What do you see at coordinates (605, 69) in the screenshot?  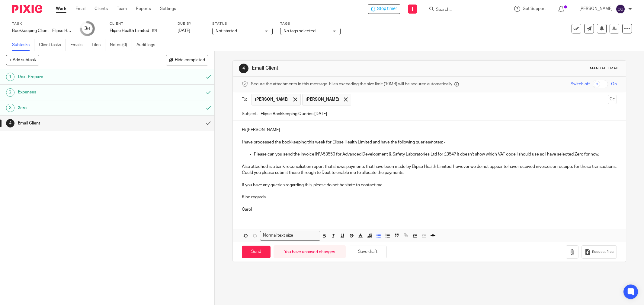 I see `div: Manual email` at bounding box center [605, 69].